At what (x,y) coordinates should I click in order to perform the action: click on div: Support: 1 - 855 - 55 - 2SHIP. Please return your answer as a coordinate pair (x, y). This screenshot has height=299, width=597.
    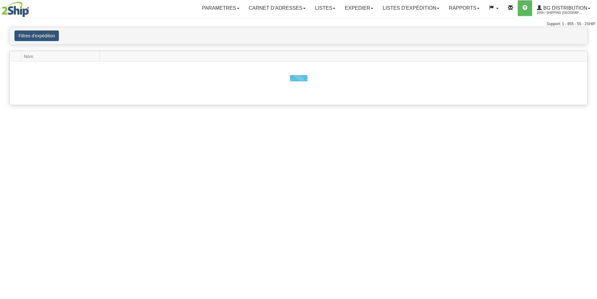
    Looking at the image, I should click on (299, 24).